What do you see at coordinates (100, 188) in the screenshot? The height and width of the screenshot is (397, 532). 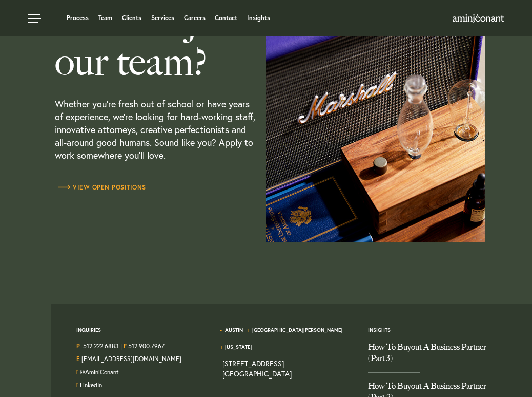 I see `span: View Open Positions` at bounding box center [100, 188].